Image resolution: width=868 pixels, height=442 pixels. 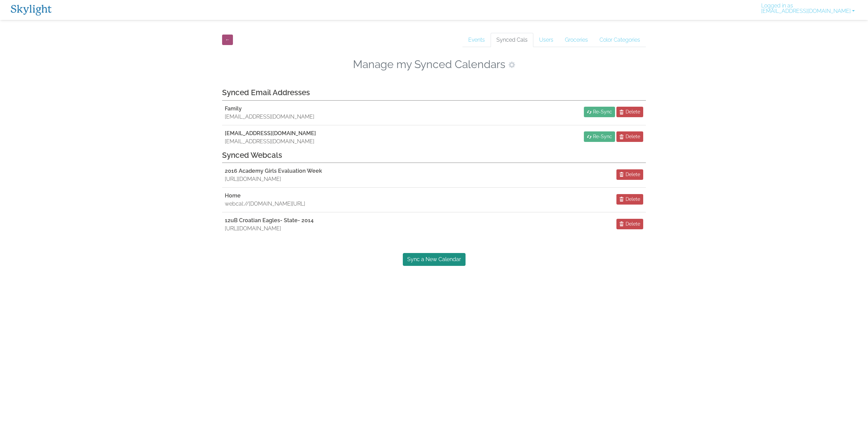 What do you see at coordinates (512, 40) in the screenshot?
I see `a: Synced Cals` at bounding box center [512, 40].